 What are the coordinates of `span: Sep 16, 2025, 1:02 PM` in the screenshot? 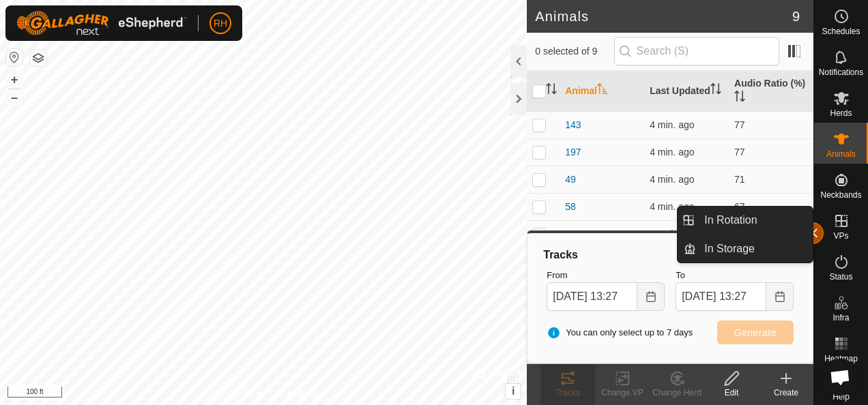 It's located at (674, 234).